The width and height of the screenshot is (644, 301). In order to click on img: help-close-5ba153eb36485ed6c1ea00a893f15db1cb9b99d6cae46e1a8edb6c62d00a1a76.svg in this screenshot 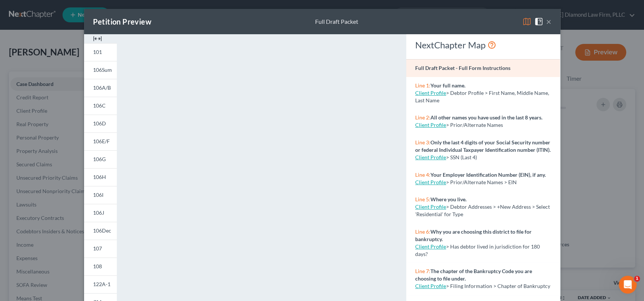, I will do `click(539, 22)`.